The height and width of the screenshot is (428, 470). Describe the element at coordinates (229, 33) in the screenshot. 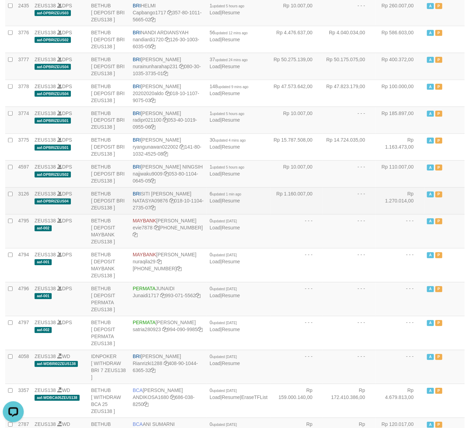

I see `span: 56` at that location.